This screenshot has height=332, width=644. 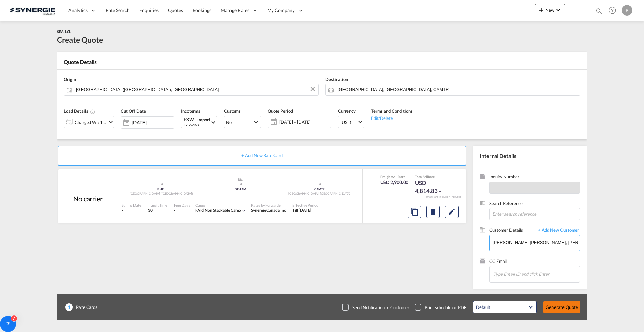 What do you see at coordinates (443, 197) in the screenshot?
I see `div: Remark and Inclusion included` at bounding box center [443, 197].